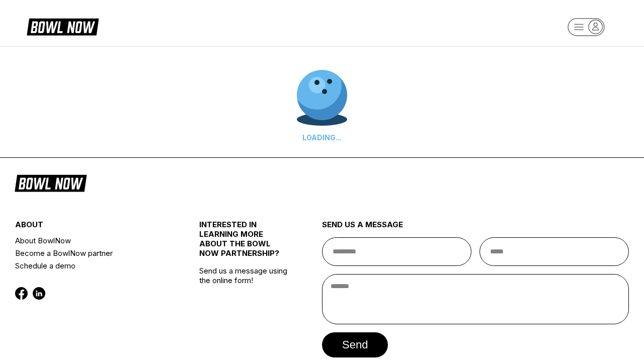 This screenshot has width=644, height=362. What do you see at coordinates (91, 227) in the screenshot?
I see `div: about` at bounding box center [91, 227].